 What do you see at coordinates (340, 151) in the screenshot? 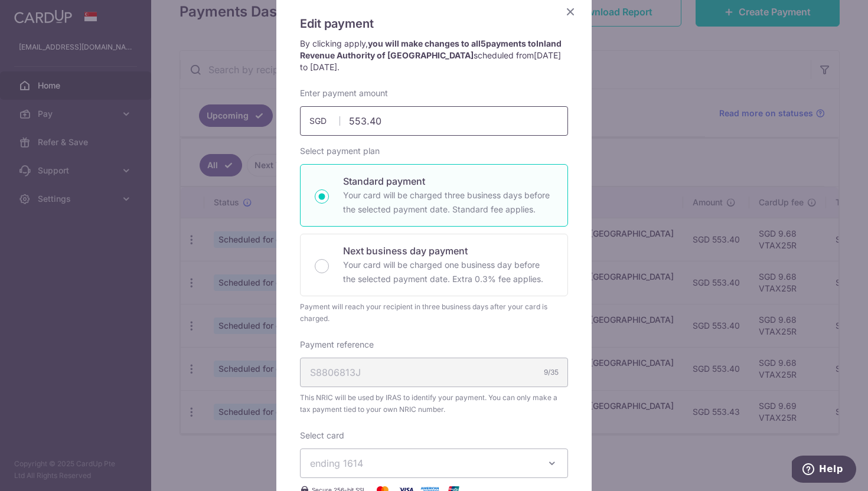
I see `label: Select payment plan` at bounding box center [340, 151].